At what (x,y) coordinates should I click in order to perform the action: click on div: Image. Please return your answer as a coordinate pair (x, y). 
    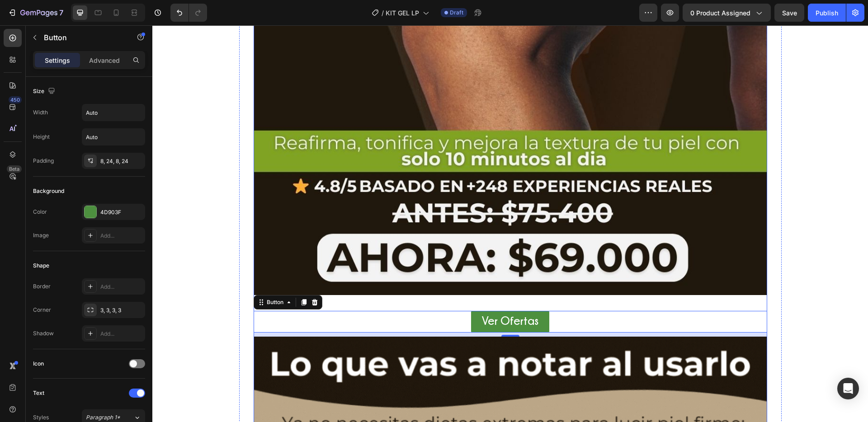
    Looking at the image, I should click on (41, 236).